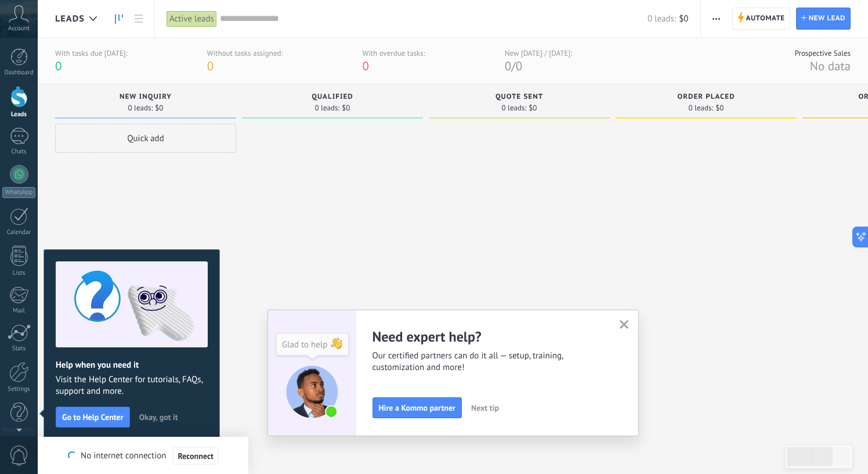 The width and height of the screenshot is (868, 474). I want to click on div: Mail, so click(19, 310).